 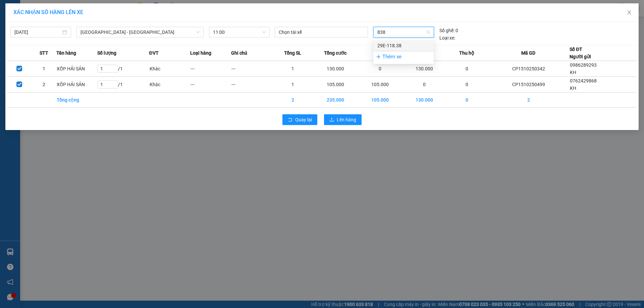 I want to click on span: Thu hộ, so click(x=467, y=53).